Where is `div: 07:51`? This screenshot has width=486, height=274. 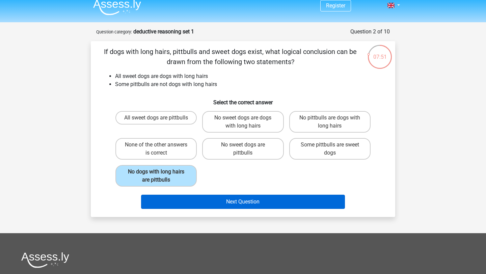
div: 07:51 is located at coordinates (380, 53).